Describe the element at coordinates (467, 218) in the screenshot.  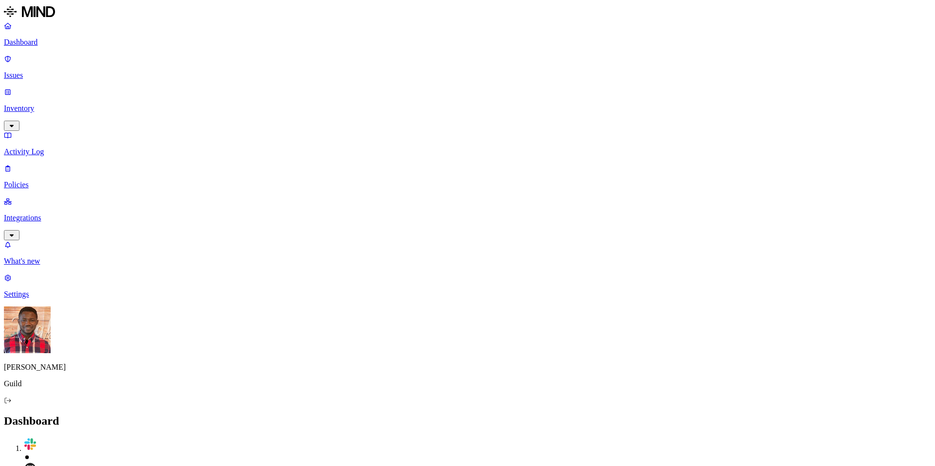
I see `a: Integrations` at that location.